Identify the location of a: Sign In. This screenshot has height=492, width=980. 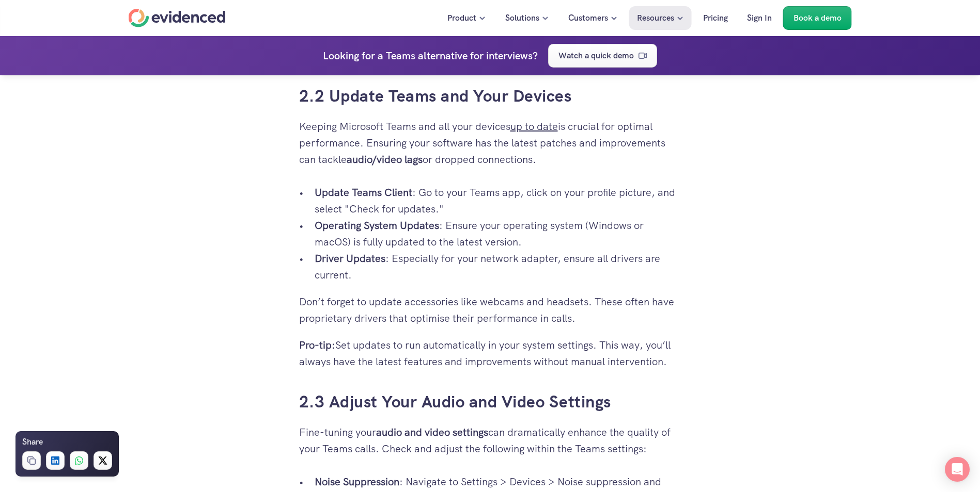
(760, 18).